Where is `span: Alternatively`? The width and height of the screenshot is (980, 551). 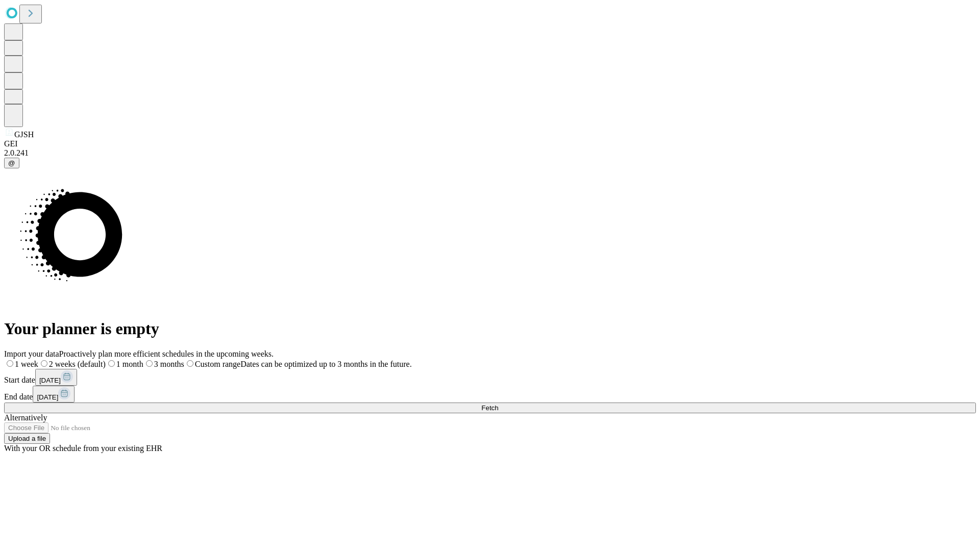 span: Alternatively is located at coordinates (26, 417).